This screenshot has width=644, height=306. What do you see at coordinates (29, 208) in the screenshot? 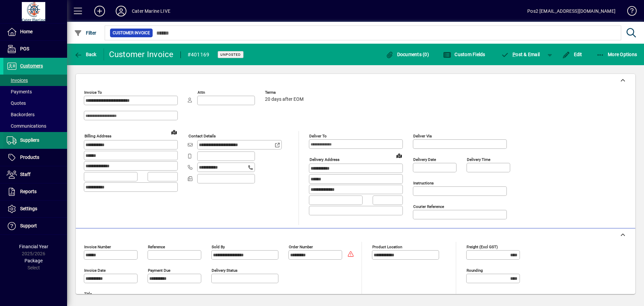
I see `span: Settings` at bounding box center [29, 208].